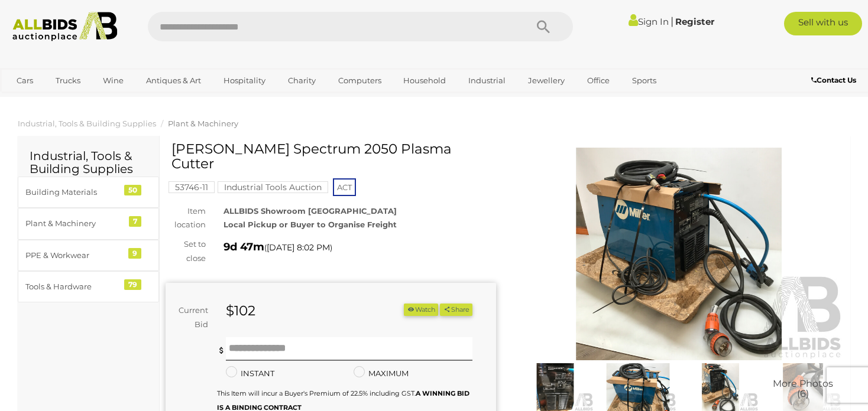  What do you see at coordinates (544, 27) in the screenshot?
I see `button: Search` at bounding box center [544, 27].